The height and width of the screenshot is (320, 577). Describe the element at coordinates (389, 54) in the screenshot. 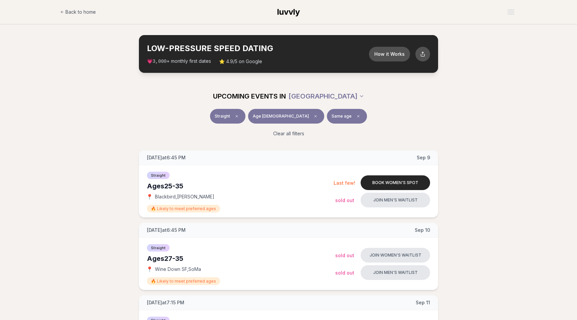

I see `button: How it Works` at that location.